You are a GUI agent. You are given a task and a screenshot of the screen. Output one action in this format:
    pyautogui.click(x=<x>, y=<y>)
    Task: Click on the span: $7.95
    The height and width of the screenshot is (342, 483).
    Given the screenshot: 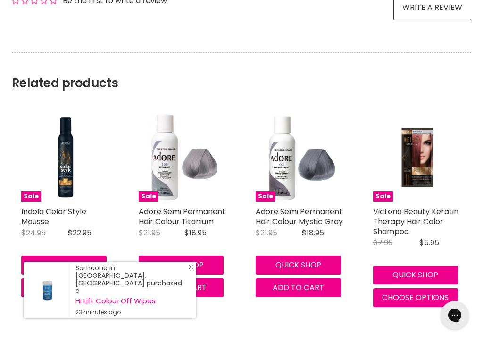 What is the action you would take?
    pyautogui.click(x=383, y=242)
    